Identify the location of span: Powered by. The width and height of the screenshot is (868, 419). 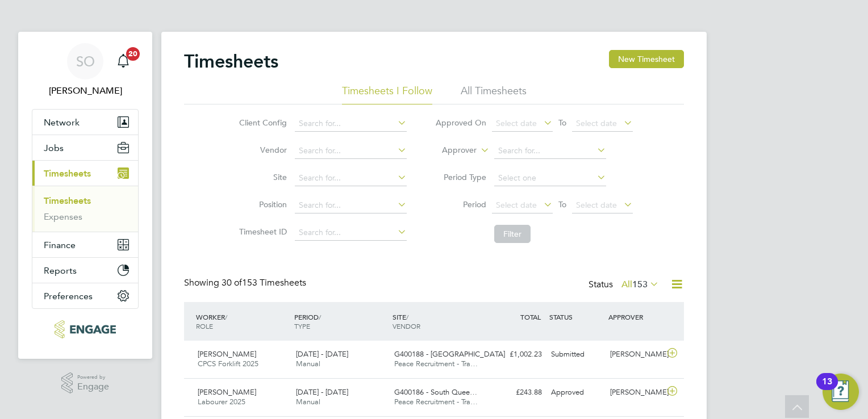
(93, 377).